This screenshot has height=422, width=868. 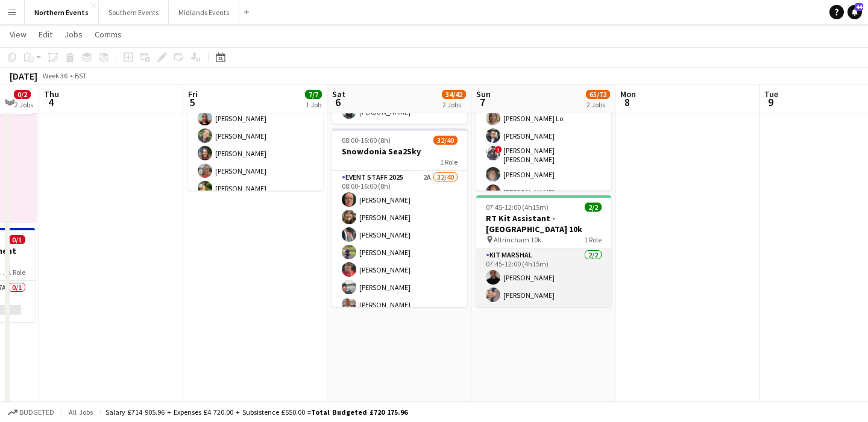 I want to click on span: 6, so click(x=338, y=102).